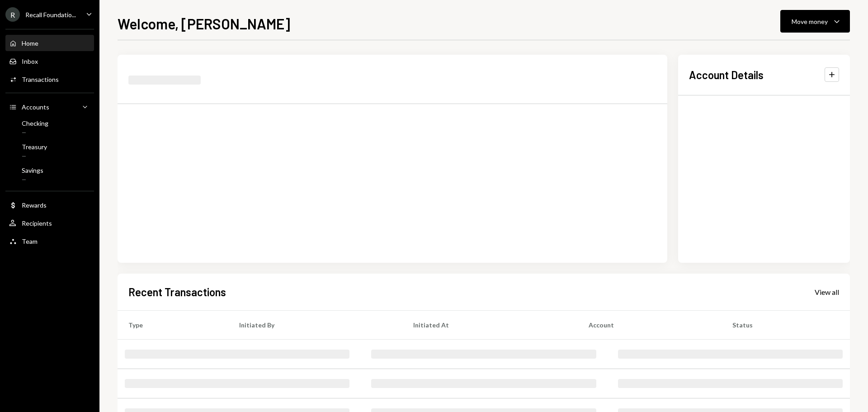  I want to click on a: View all, so click(827, 292).